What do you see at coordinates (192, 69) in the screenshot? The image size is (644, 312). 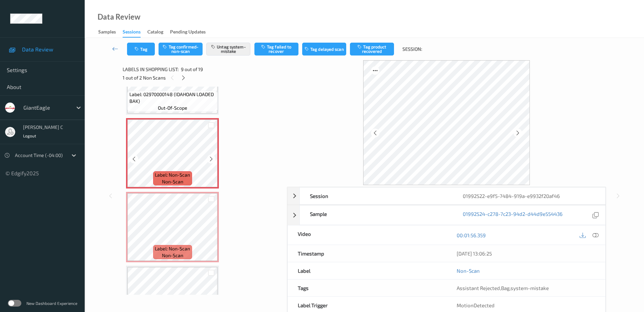 I see `span: 9 out of 19` at bounding box center [192, 69].